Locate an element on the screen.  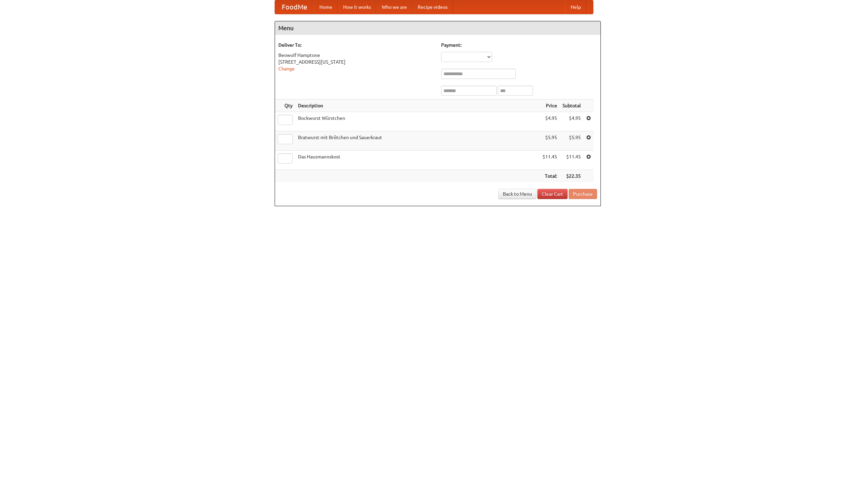
td: Das Hausmannskost is located at coordinates (417, 160).